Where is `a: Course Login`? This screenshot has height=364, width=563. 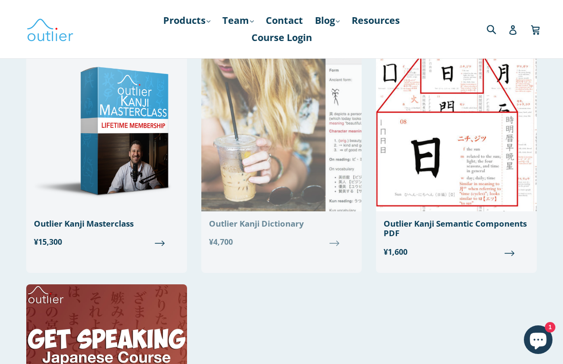 a: Course Login is located at coordinates (282, 38).